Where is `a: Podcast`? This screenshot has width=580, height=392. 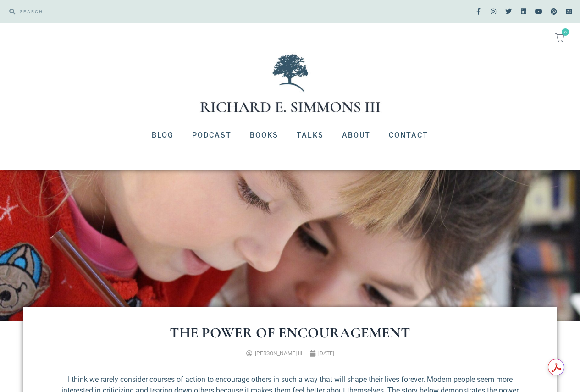 a: Podcast is located at coordinates (212, 135).